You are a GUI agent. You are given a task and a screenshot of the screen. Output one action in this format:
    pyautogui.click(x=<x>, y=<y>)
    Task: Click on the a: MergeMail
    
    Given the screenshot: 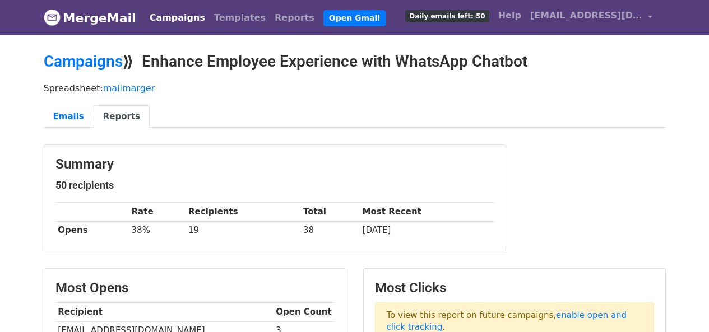 What is the action you would take?
    pyautogui.click(x=90, y=18)
    